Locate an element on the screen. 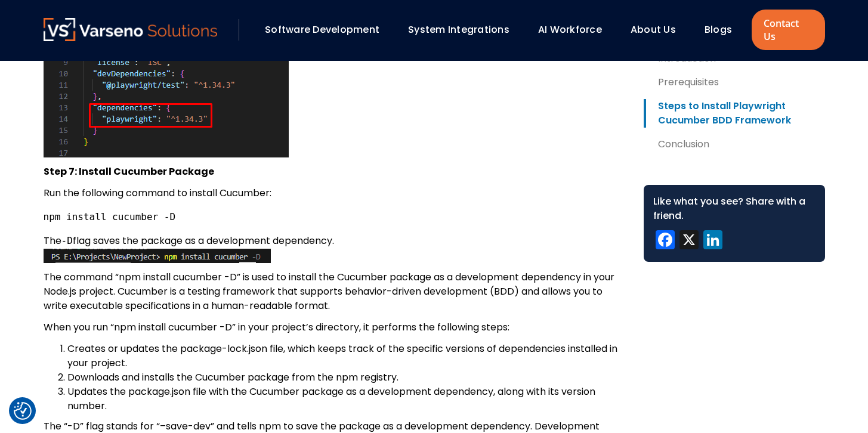 The image size is (868, 433). p: When you run “npm install cucumber -D” in your project’s directory, it performs the following steps: is located at coordinates (334, 328).